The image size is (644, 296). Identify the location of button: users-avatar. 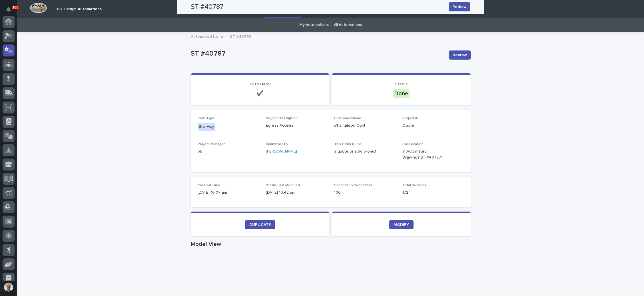
(9, 287).